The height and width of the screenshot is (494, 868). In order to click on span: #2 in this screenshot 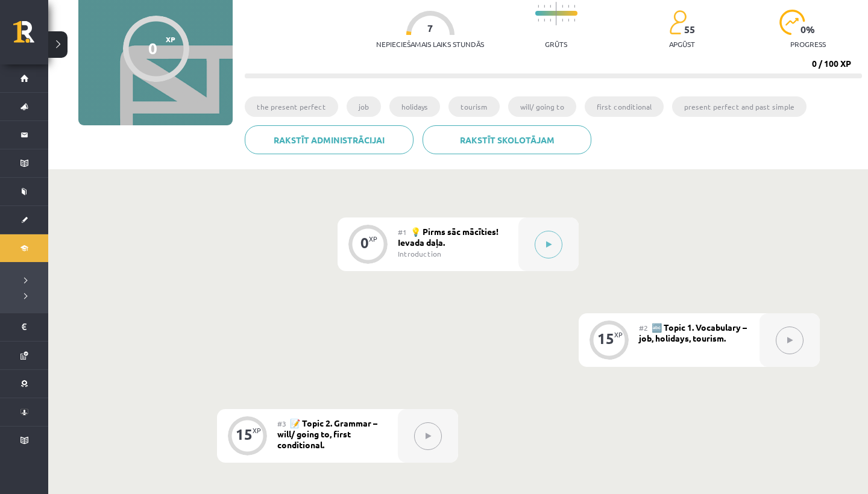, I will do `click(644, 328)`.